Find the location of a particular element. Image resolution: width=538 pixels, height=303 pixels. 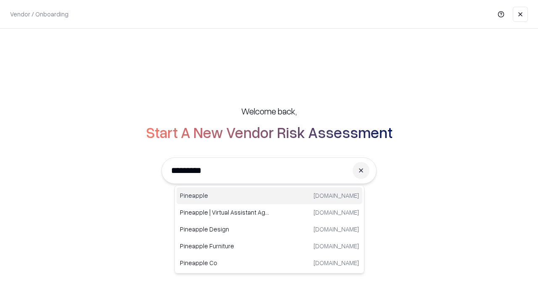

p: Pineapple Furniture is located at coordinates (224, 245).